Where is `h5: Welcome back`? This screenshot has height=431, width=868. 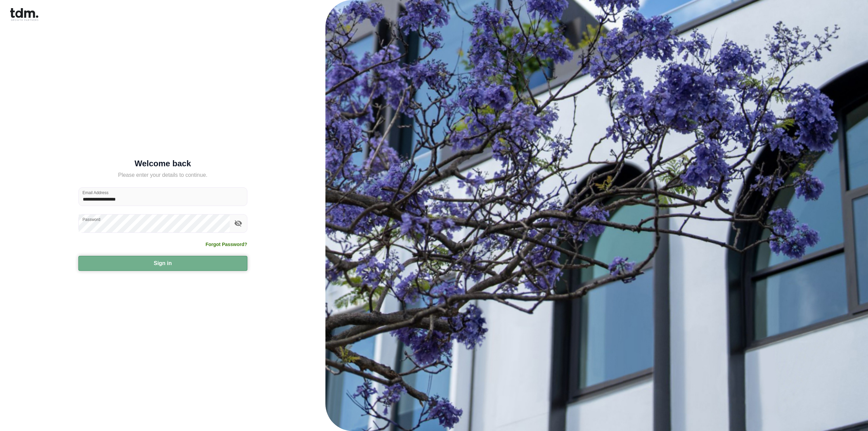
h5: Welcome back is located at coordinates (163, 163).